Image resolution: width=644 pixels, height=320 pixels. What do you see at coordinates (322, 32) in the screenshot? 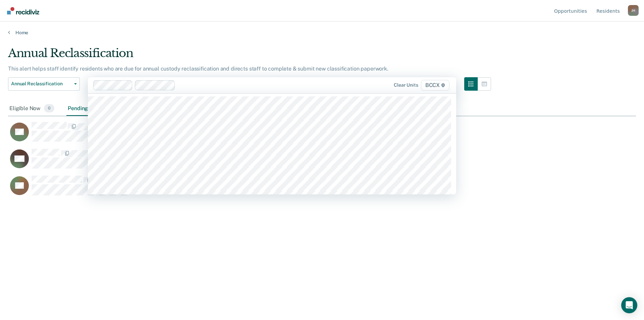
I see `a: Home` at bounding box center [322, 32].